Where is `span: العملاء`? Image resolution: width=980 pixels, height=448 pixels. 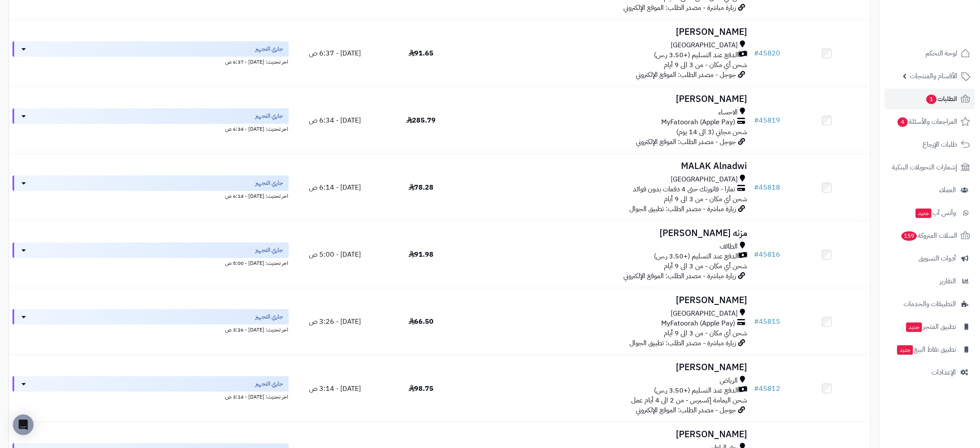 span: العملاء is located at coordinates (948, 190).